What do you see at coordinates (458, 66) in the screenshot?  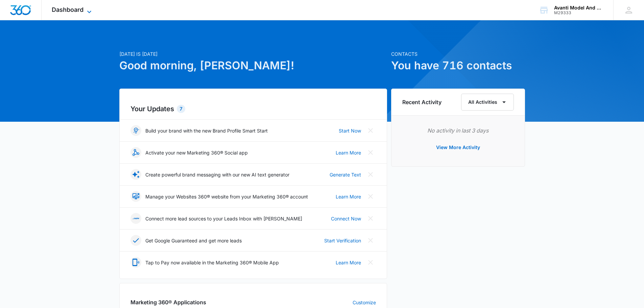 I see `h1: You have 716 contacts` at bounding box center [458, 66].